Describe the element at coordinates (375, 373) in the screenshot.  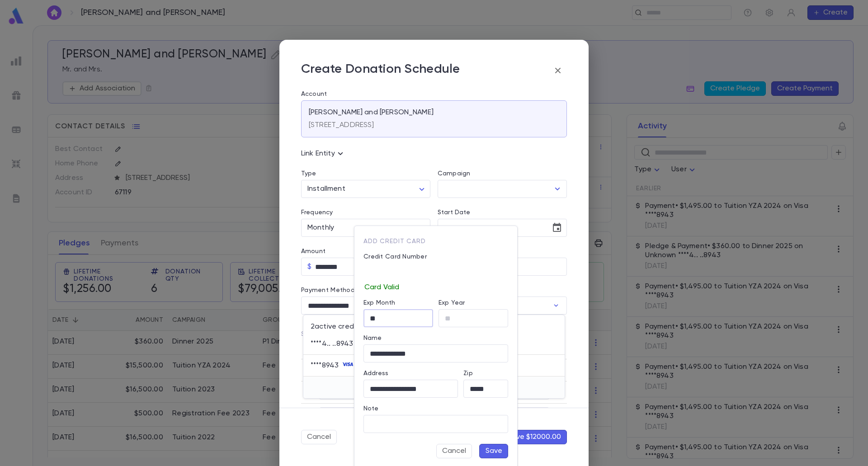
I see `label: Address` at that location.